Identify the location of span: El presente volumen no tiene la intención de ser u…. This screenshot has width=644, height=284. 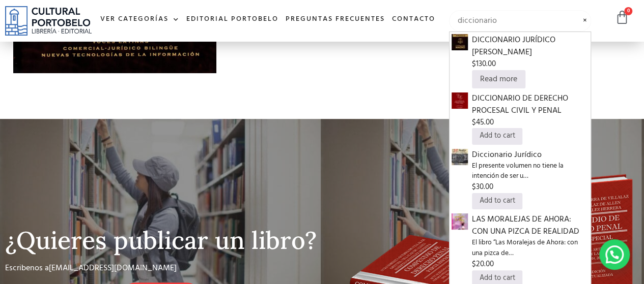
(530, 171).